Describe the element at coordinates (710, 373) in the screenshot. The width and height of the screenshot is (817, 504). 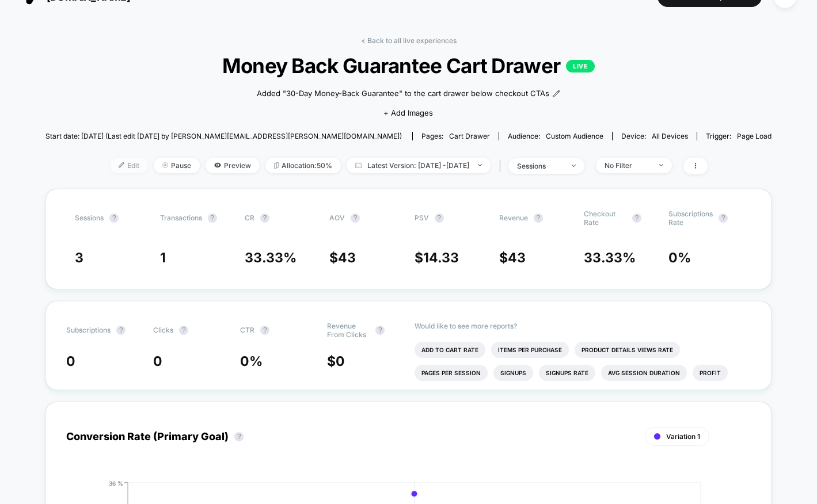
I see `li: Profit` at that location.